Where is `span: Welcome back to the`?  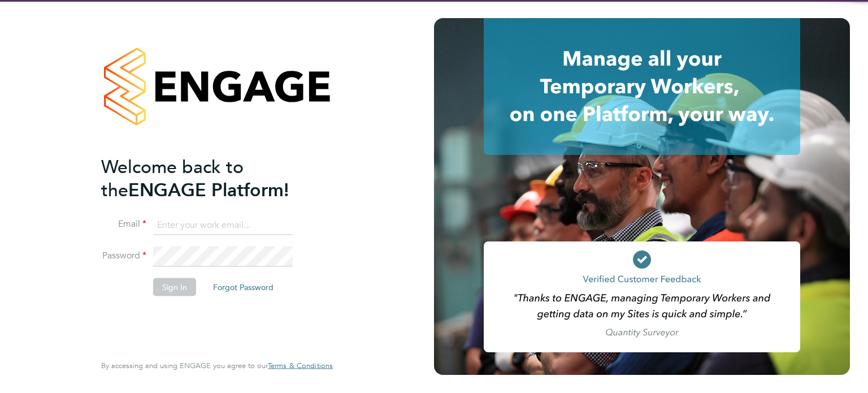
span: Welcome back to the is located at coordinates (172, 178).